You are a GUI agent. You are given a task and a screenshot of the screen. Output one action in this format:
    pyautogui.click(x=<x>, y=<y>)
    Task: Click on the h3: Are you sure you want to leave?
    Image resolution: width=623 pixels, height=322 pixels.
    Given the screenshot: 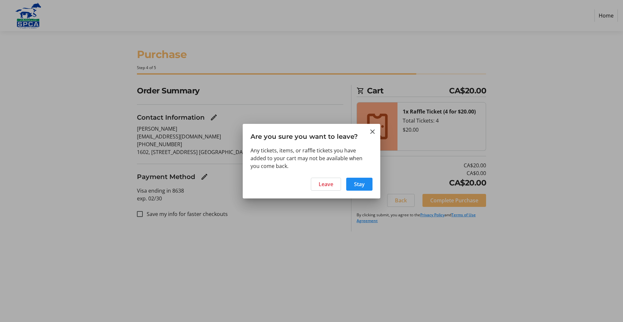 What is the action you would take?
    pyautogui.click(x=311, y=135)
    